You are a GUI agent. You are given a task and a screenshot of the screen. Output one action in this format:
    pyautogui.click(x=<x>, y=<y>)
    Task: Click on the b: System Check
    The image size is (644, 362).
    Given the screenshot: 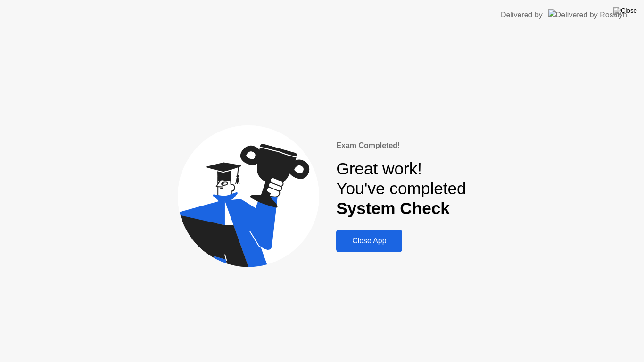 What is the action you would take?
    pyautogui.click(x=392, y=208)
    